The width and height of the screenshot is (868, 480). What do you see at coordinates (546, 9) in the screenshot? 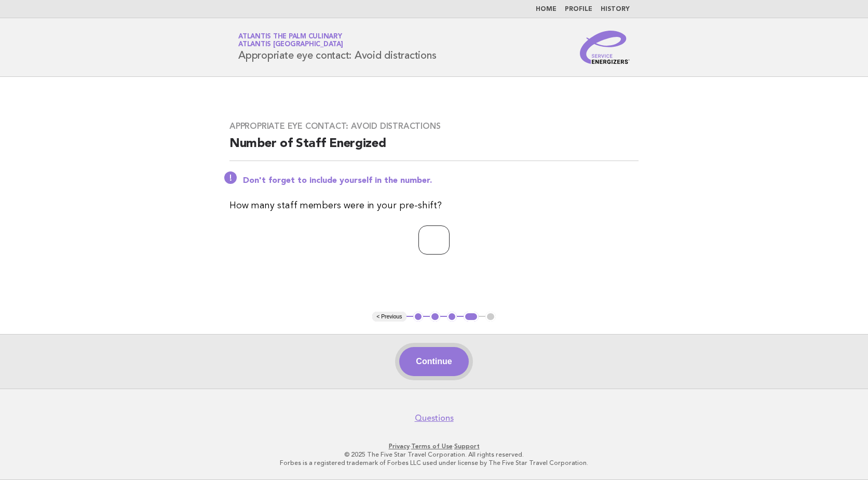
I see `a: Home` at bounding box center [546, 9].